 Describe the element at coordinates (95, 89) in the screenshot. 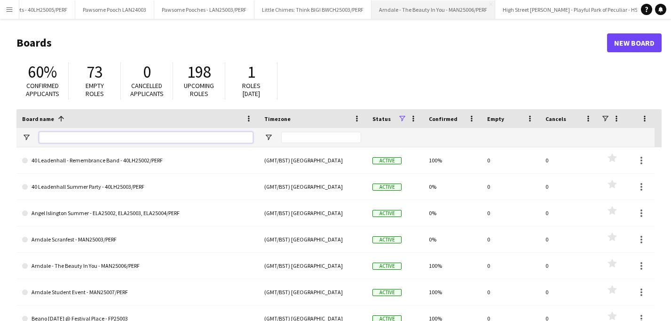

I see `span: Empty roles` at that location.